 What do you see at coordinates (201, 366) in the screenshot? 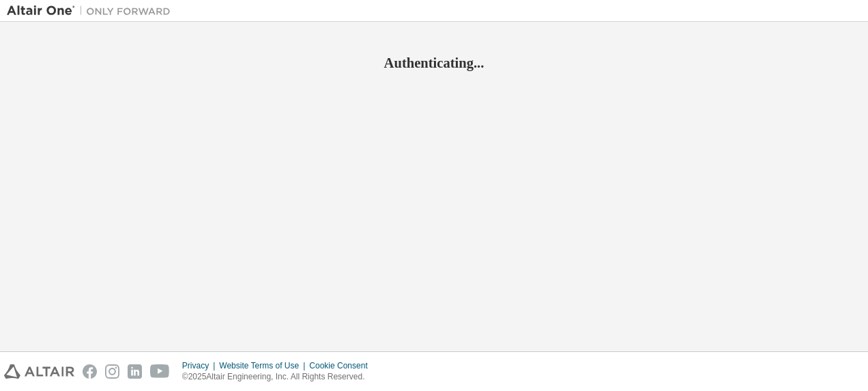
I see `div: Privacy` at bounding box center [201, 366].